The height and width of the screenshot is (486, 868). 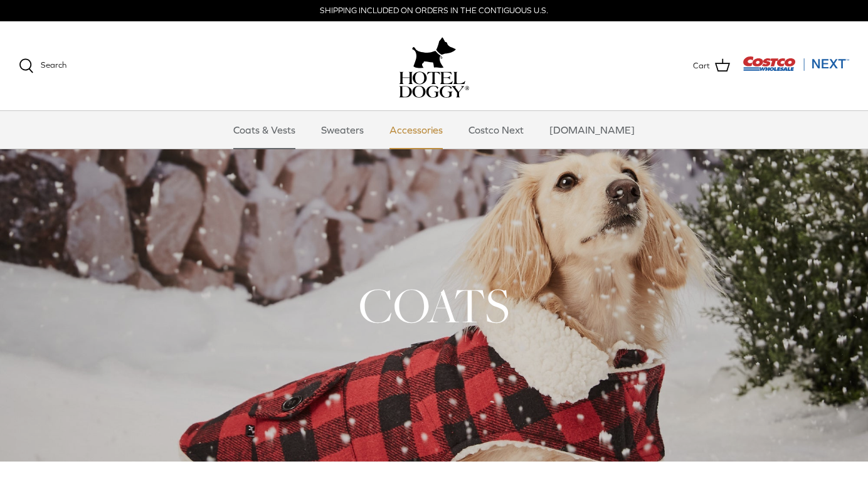 I want to click on a: hoteldoggy.com hoteldoggycom, so click(x=434, y=66).